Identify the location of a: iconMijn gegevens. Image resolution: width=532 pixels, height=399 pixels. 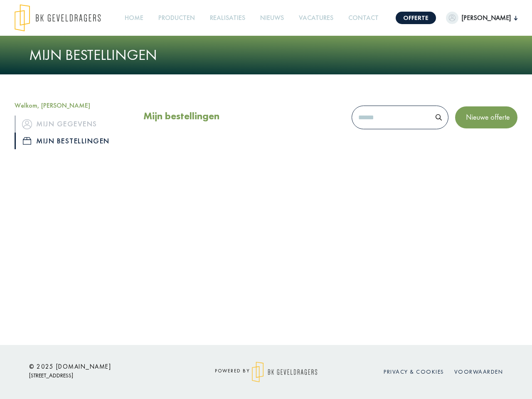
(73, 124).